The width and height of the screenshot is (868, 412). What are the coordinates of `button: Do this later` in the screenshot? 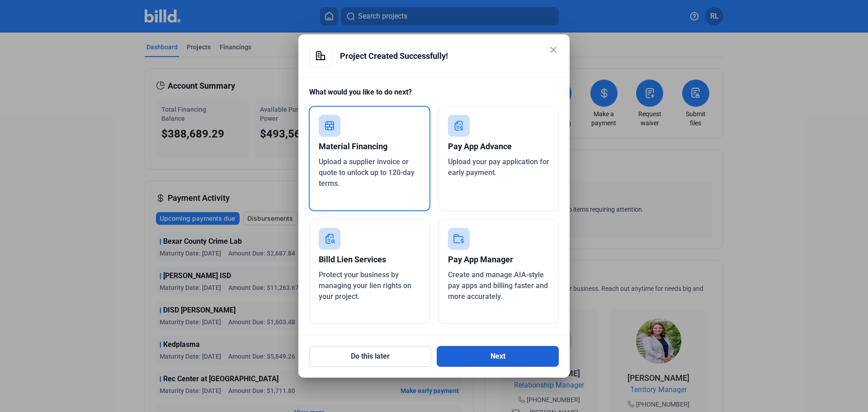 It's located at (370, 357).